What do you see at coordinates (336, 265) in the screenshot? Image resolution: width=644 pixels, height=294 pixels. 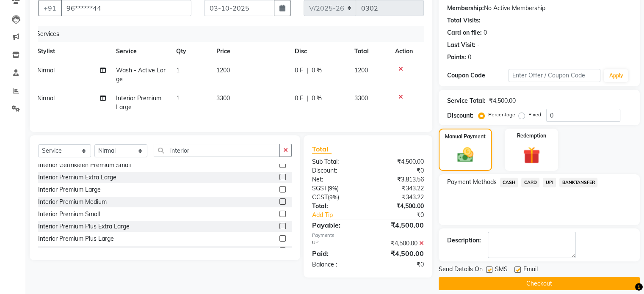 I see `div: Balance :` at bounding box center [336, 265].